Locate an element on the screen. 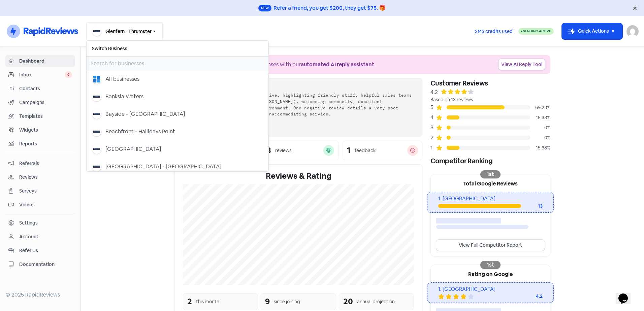  div: Reviews & Rating is located at coordinates (298, 176).